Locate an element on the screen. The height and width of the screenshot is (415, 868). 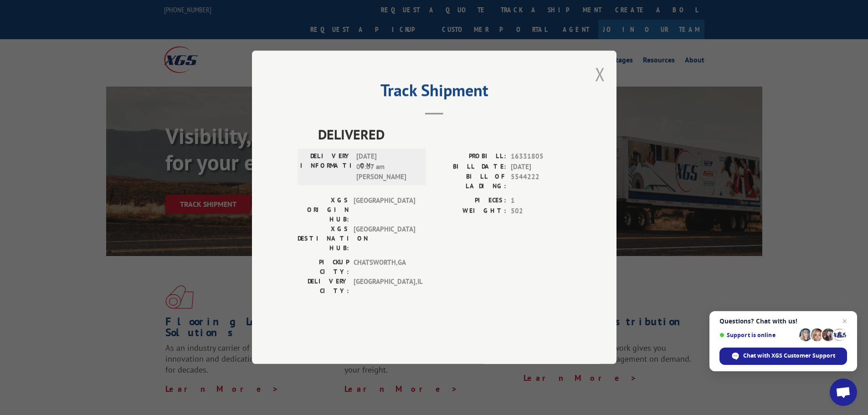
span: CHATSWORTH , GA is located at coordinates (384, 268).